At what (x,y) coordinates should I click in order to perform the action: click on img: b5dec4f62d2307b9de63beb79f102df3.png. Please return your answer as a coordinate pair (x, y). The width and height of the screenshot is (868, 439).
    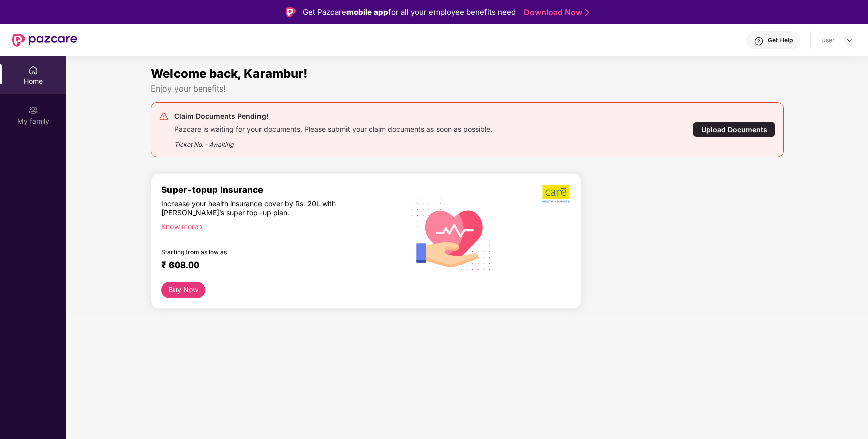
    Looking at the image, I should click on (556, 193).